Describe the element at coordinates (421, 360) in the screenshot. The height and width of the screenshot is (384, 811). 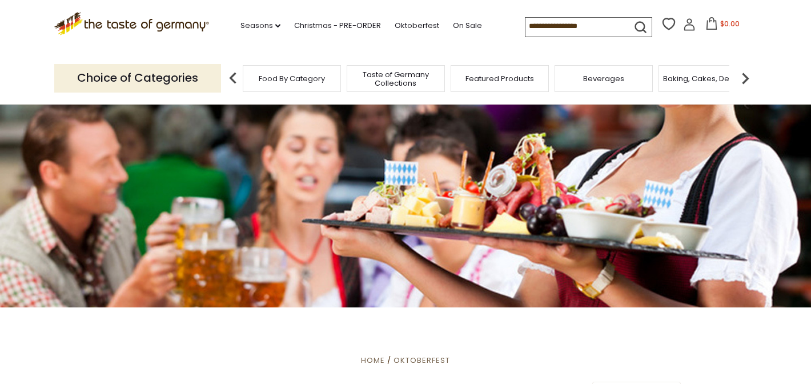
I see `span: Oktoberfest` at that location.